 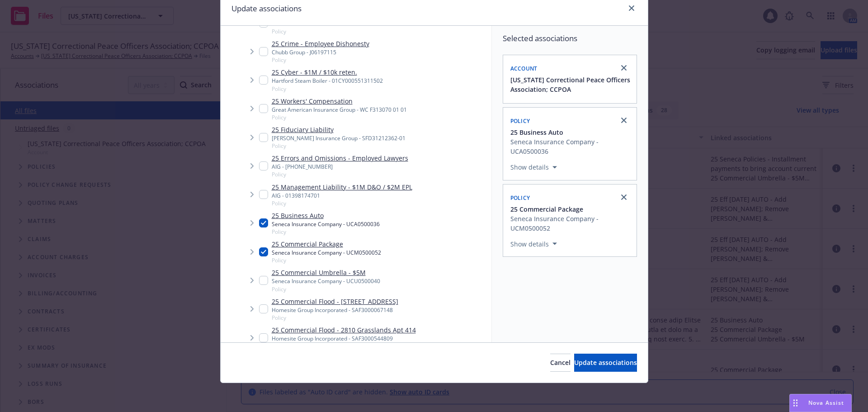 What do you see at coordinates (826, 403) in the screenshot?
I see `span: Nova Assist` at bounding box center [826, 403].